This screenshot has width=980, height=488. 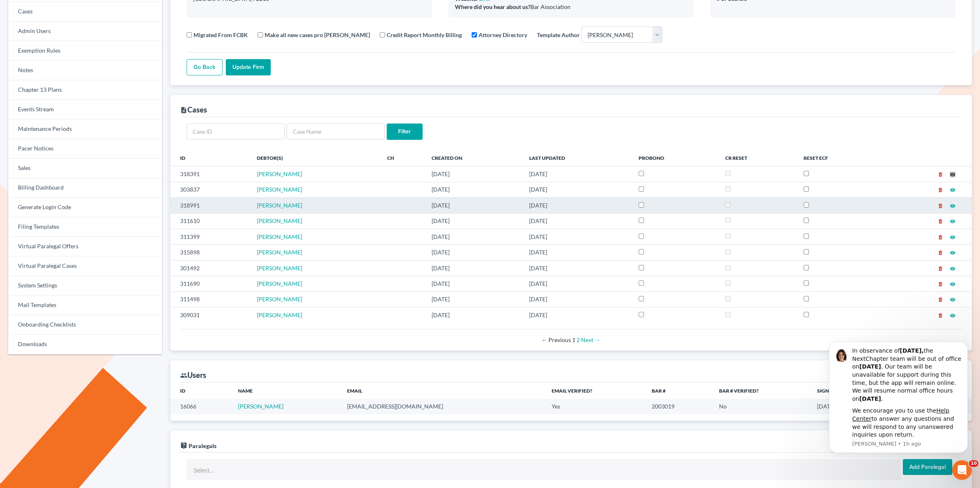 What do you see at coordinates (210, 315) in the screenshot?
I see `td: 309031` at bounding box center [210, 315].